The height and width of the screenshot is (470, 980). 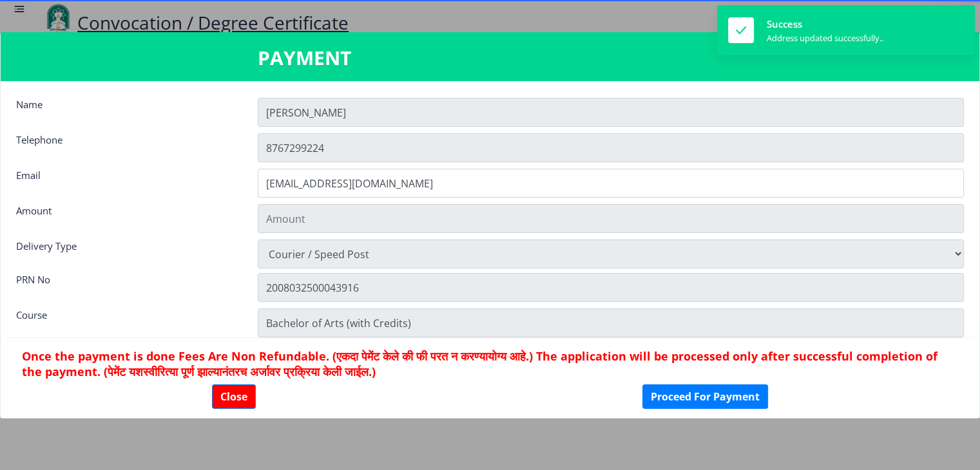 I want to click on input: Email, so click(x=611, y=183).